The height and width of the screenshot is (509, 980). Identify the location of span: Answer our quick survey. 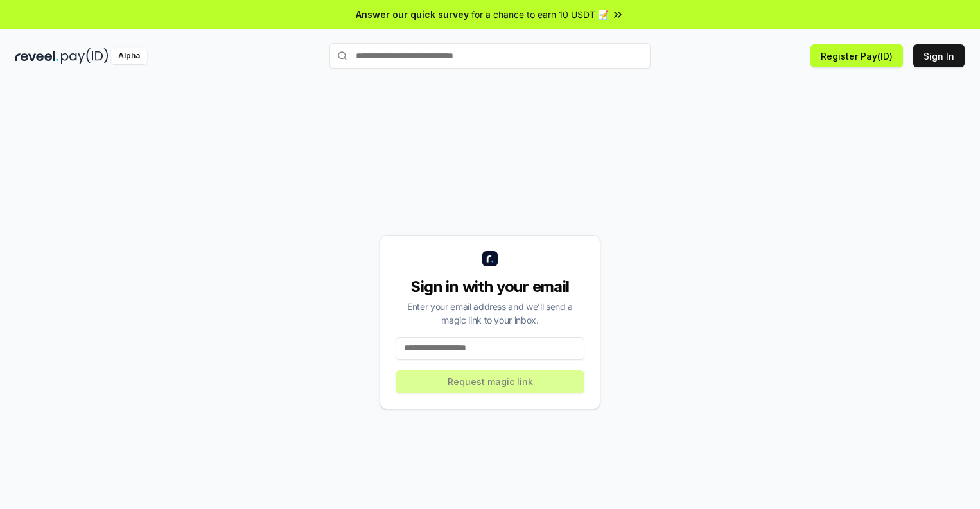
(412, 14).